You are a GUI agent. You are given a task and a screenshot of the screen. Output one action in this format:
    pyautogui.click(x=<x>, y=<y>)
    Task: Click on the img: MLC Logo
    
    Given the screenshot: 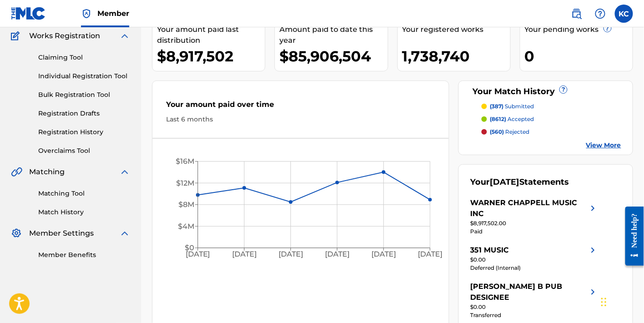 What is the action you would take?
    pyautogui.click(x=28, y=13)
    